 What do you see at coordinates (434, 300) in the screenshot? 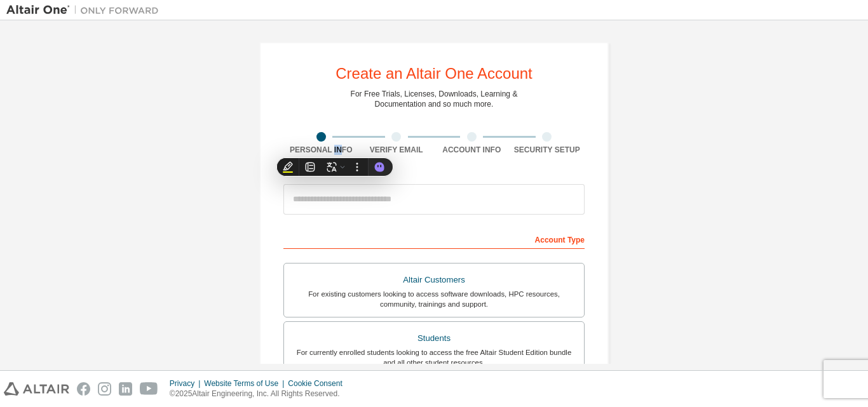
I see `div: For existing customers looking to access software downloads, HPC resources, community, trainings ...` at bounding box center [434, 300].